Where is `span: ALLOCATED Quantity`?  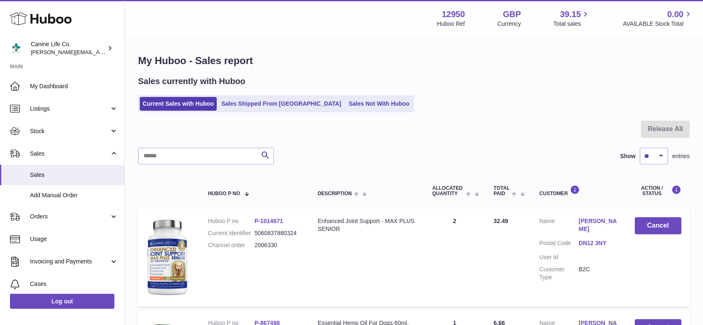
span: ALLOCATED Quantity is located at coordinates (448, 191).